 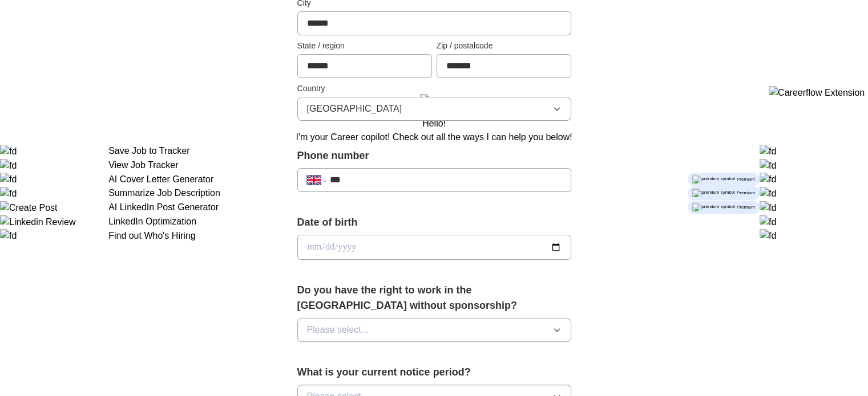 I want to click on label: What is your current notice period?, so click(x=435, y=372).